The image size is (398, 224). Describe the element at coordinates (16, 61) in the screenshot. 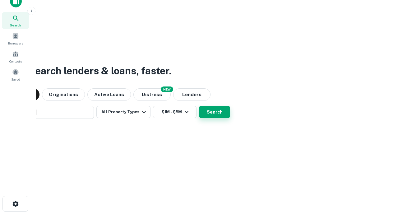

I see `span: Contacts` at that location.